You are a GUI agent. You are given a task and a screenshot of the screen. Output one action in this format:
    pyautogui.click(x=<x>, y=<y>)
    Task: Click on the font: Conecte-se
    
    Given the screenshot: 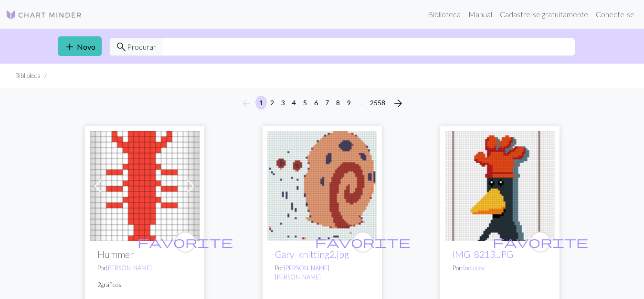 What is the action you would take?
    pyautogui.click(x=615, y=14)
    